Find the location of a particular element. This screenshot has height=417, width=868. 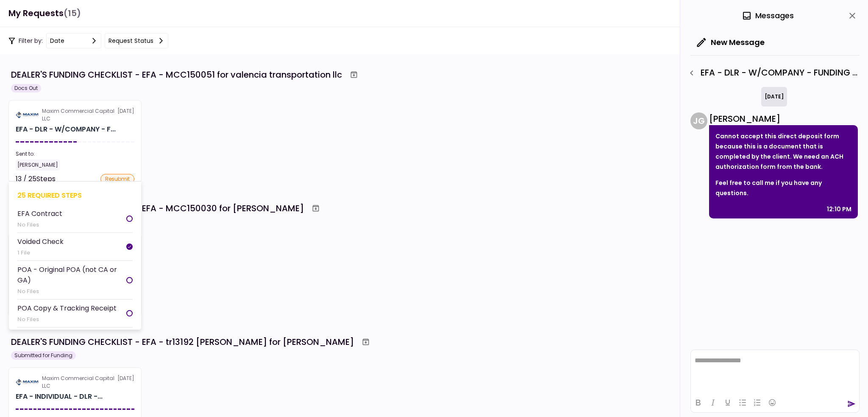

button: Emojis is located at coordinates (772, 403).